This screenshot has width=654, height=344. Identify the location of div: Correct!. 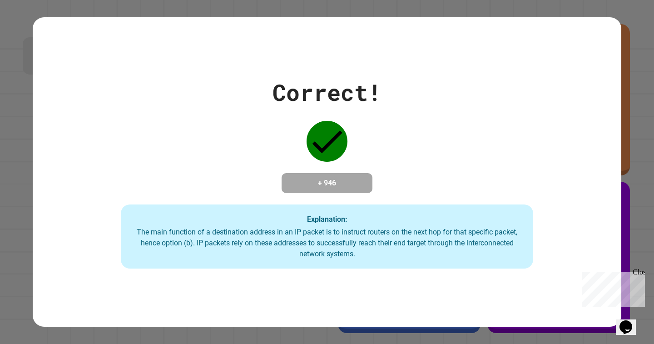
(327, 92).